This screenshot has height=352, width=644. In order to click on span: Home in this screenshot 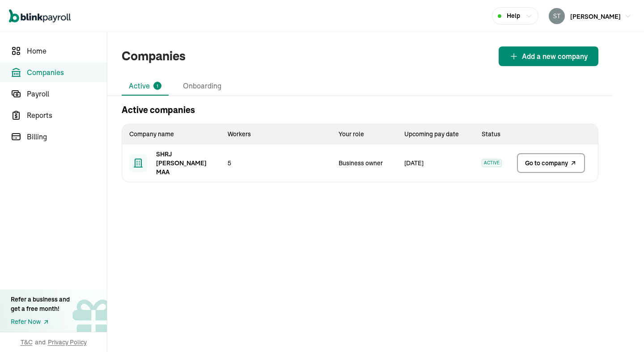, I will do `click(67, 51)`.